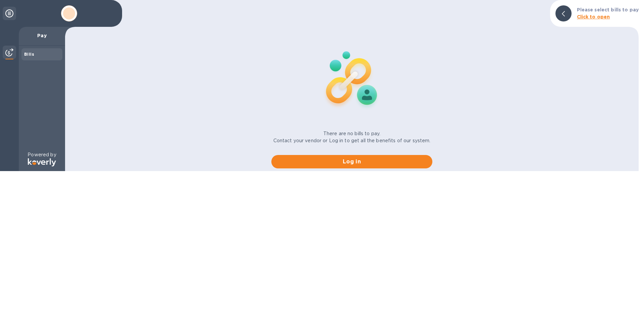 This screenshot has width=644, height=317. I want to click on button: Log in, so click(352, 162).